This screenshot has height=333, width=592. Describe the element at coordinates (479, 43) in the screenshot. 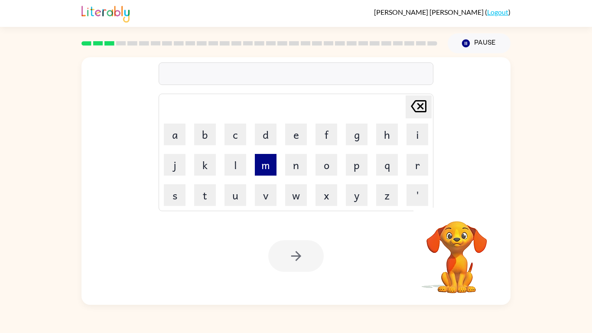

I see `button: Pause` at that location.